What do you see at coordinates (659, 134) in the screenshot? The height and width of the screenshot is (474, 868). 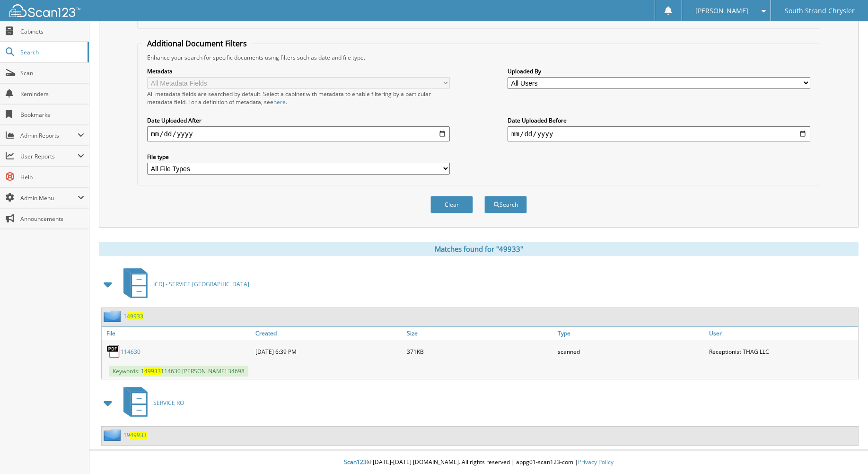 I see `input: end` at bounding box center [659, 134].